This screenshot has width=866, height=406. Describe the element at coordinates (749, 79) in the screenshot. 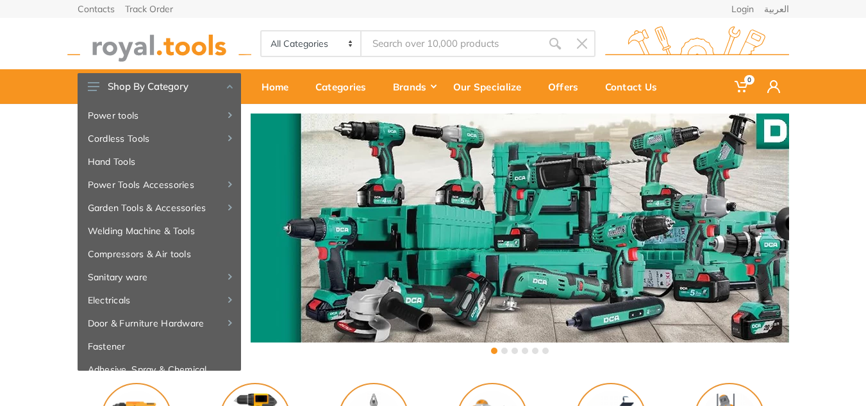

I see `span: 0` at that location.